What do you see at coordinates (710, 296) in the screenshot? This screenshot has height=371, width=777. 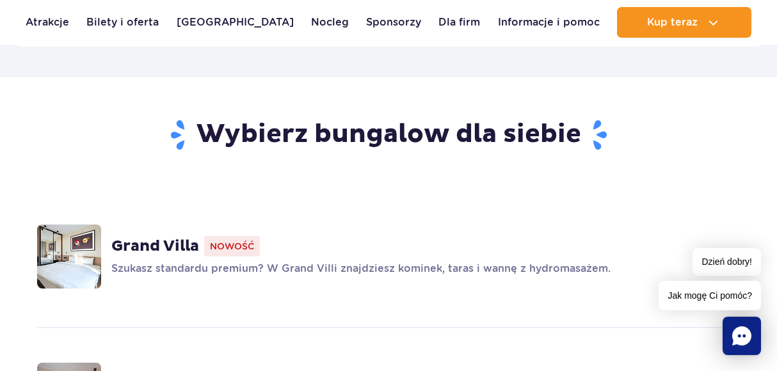 I see `span: Jak mogę Ci pomóc?` at bounding box center [710, 296].